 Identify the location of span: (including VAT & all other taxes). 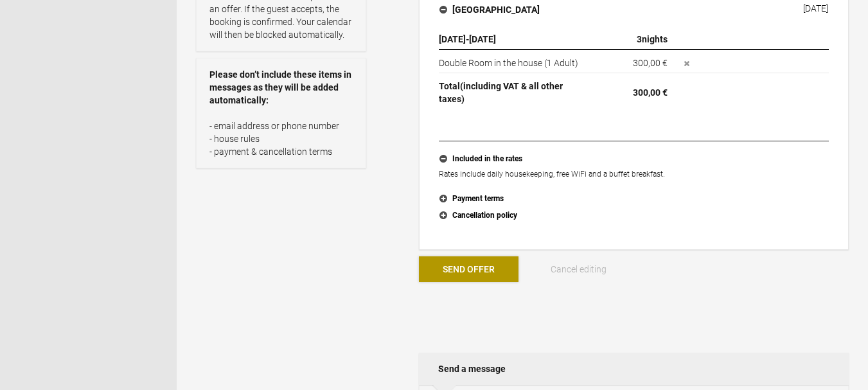
(500, 92).